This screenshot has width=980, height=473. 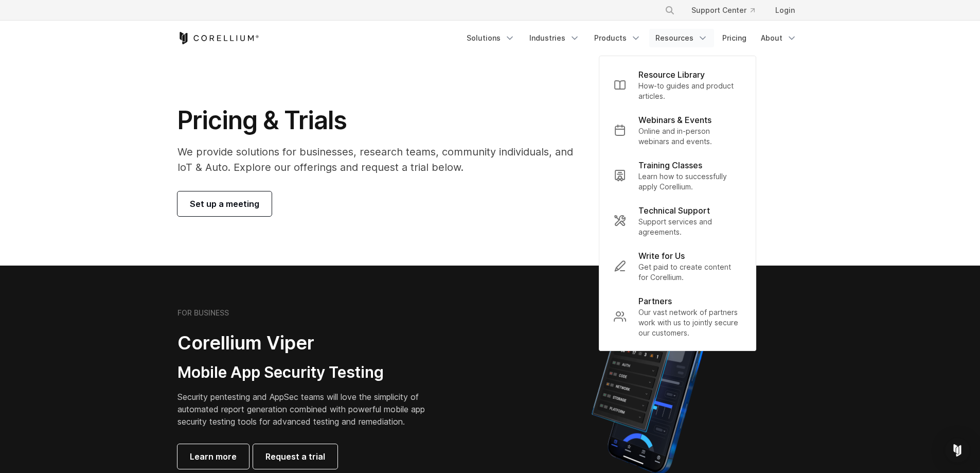 What do you see at coordinates (224, 204) in the screenshot?
I see `span: Set up a meeting` at bounding box center [224, 204].